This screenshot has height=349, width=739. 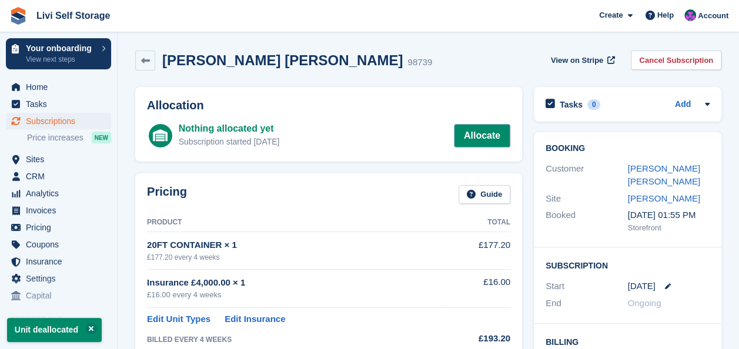 I want to click on span: Settings, so click(x=61, y=279).